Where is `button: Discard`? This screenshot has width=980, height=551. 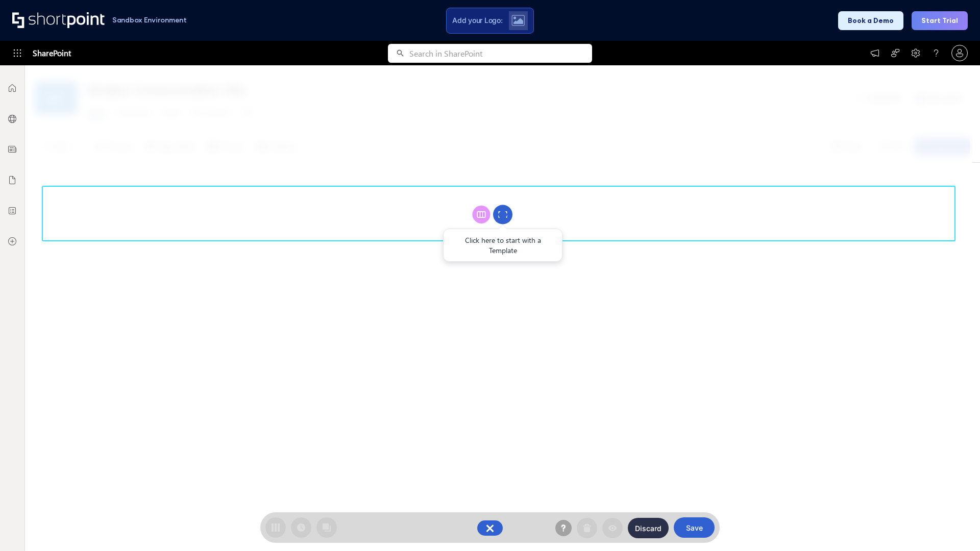 button: Discard is located at coordinates (648, 528).